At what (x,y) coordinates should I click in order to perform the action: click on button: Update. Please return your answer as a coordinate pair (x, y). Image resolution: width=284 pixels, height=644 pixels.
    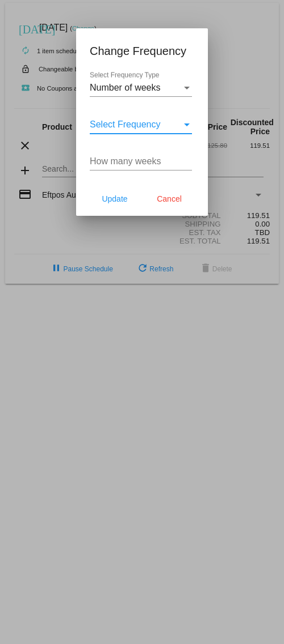
    Looking at the image, I should click on (115, 199).